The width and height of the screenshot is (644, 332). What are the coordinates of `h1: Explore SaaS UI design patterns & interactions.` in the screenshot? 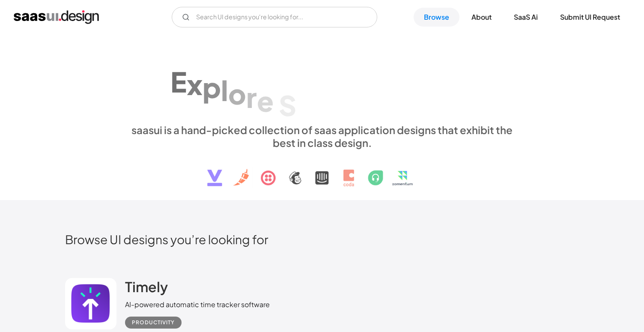 It's located at (322, 82).